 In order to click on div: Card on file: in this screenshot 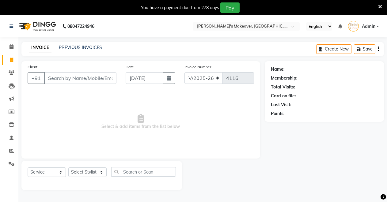, I will do `click(283, 96)`.